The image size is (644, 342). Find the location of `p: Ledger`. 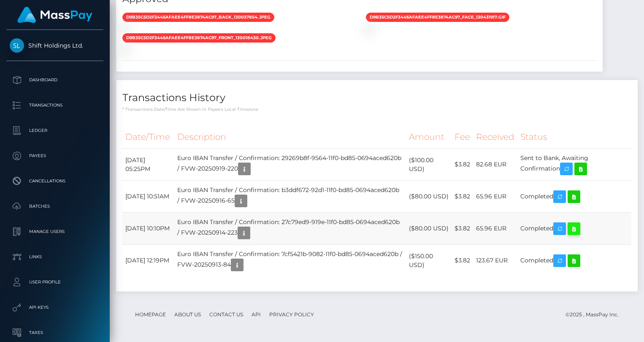

p: Ledger is located at coordinates (55, 130).